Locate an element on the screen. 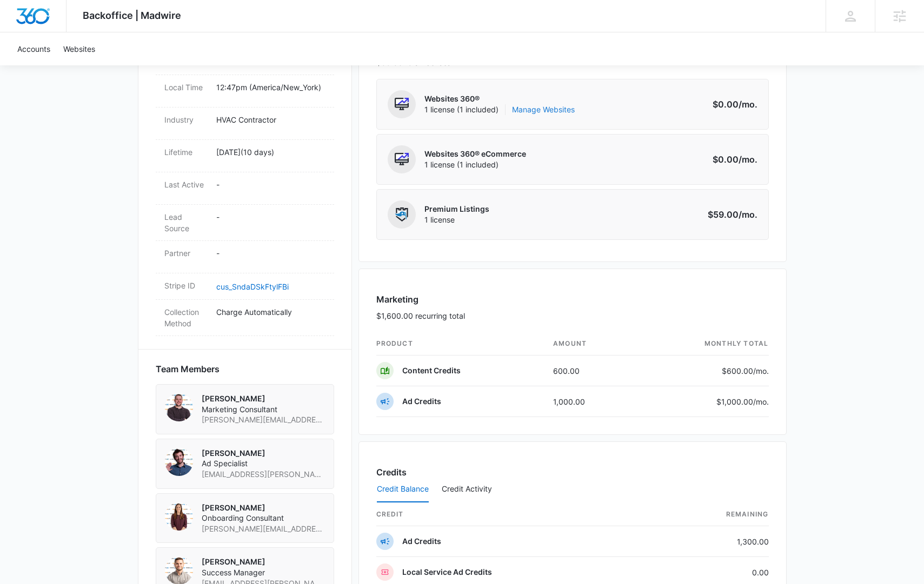  p: $59.00 is located at coordinates (732, 215).